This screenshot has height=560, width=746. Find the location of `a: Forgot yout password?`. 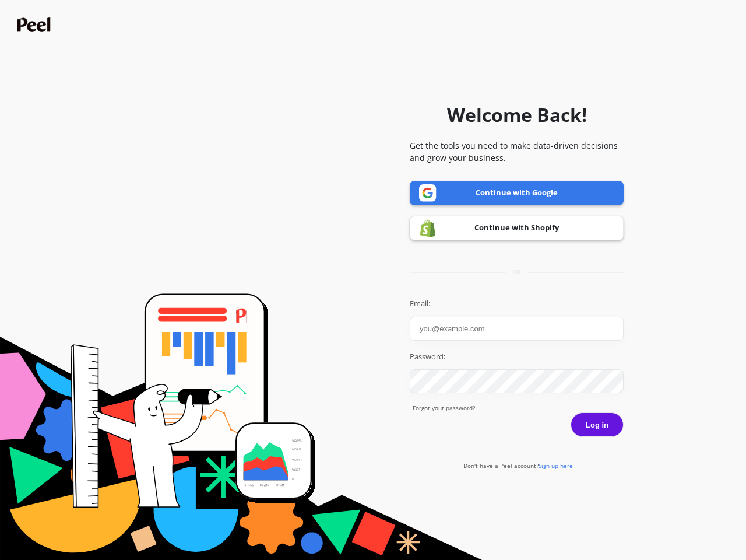

a: Forgot yout password? is located at coordinates (519, 408).